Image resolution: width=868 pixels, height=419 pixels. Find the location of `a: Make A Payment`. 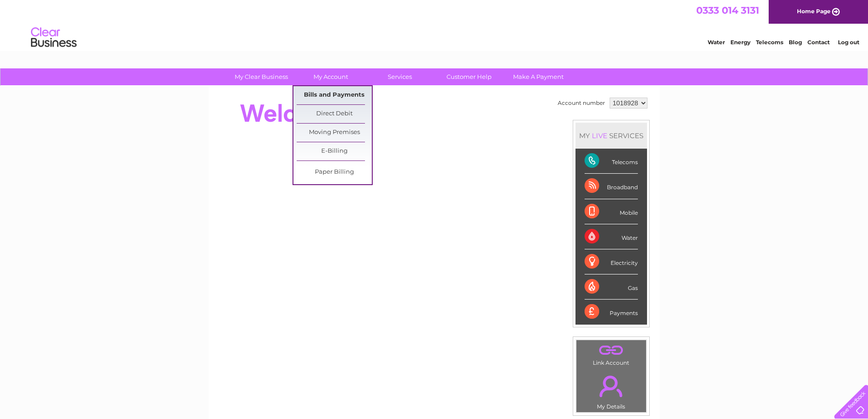

a: Make A Payment is located at coordinates (538, 77).